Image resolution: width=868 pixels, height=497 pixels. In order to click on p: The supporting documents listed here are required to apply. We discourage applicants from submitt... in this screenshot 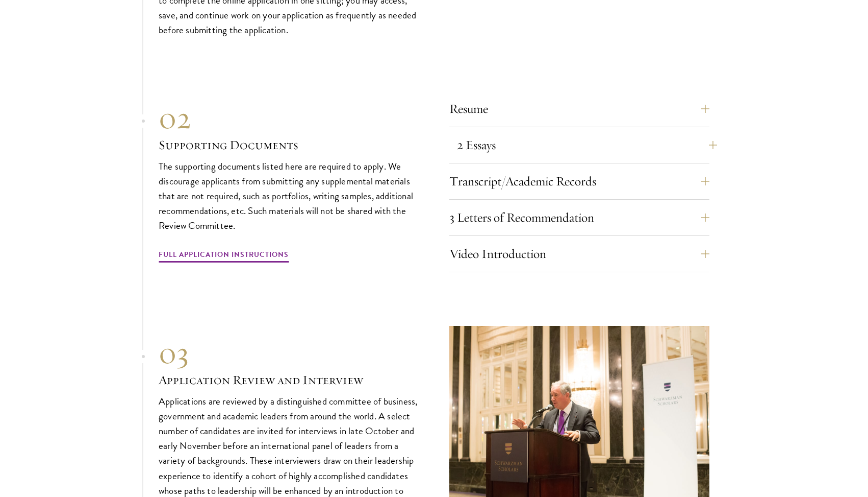, I will do `click(289, 195)`.